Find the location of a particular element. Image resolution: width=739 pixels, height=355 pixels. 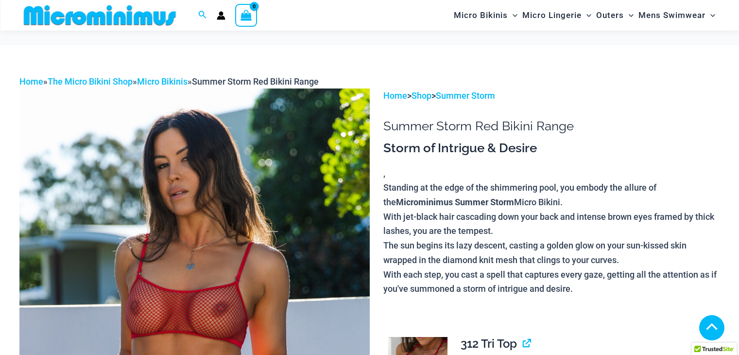

a: Mens SwimwearMenu ToggleMenu Toggle is located at coordinates (677, 15).